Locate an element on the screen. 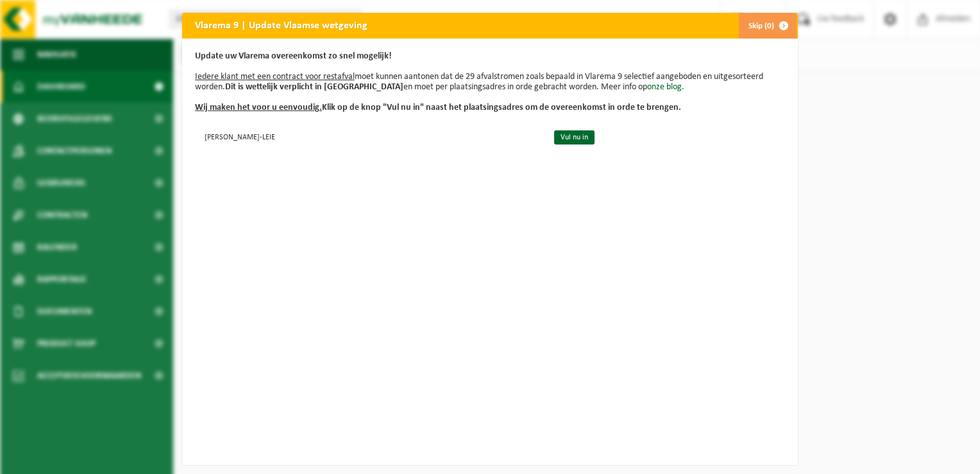 The width and height of the screenshot is (980, 474). button: Skip (0) is located at coordinates (768, 26).